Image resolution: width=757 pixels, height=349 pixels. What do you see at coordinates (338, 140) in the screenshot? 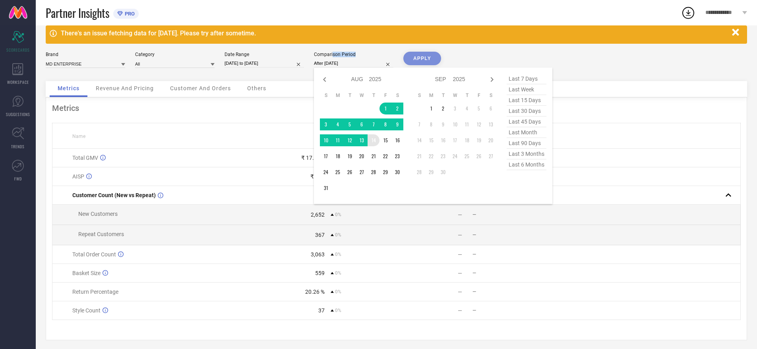
I see `td: Mon Aug 11 2025` at bounding box center [338, 140].